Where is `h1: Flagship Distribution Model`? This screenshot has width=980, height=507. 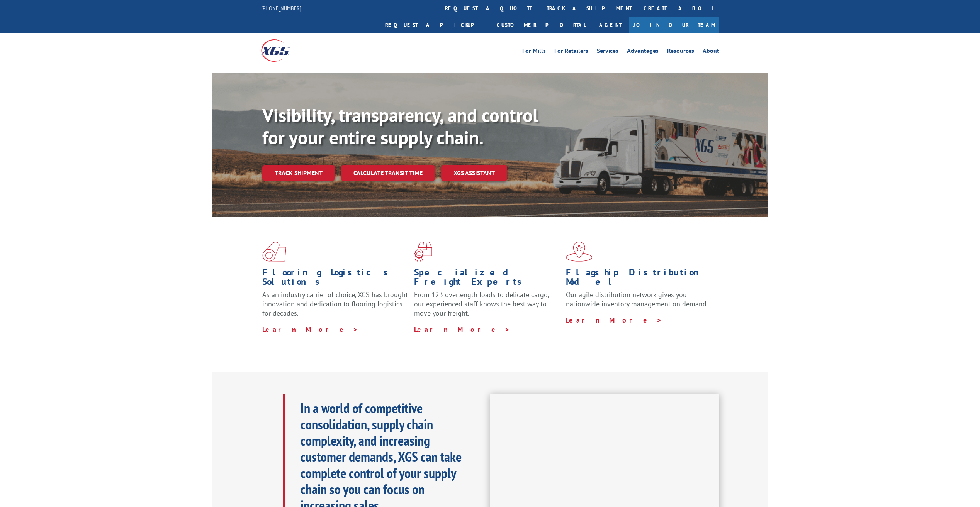
h1: Flagship Distribution Model is located at coordinates (639, 279).